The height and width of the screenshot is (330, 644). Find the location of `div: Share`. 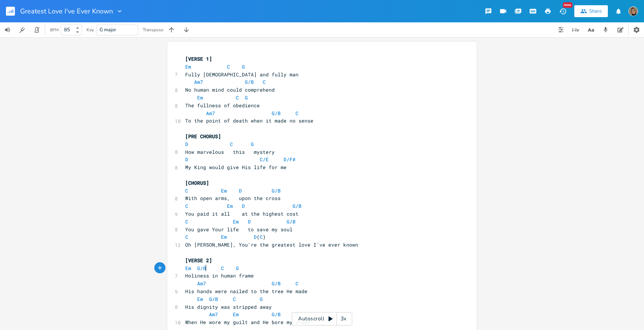

div: Share is located at coordinates (596, 11).